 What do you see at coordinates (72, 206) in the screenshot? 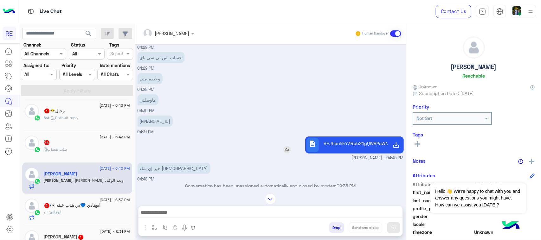
I see `h5: ابوهادي 💙بي هدب عينه 👀` at bounding box center [72, 206].